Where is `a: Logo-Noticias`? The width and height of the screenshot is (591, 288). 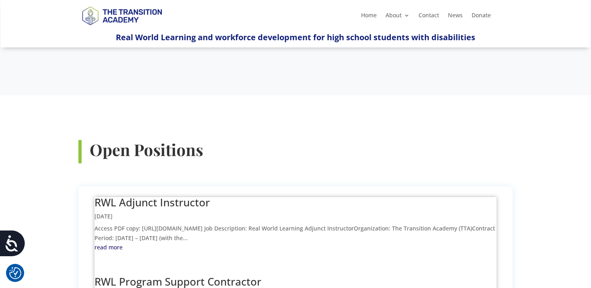
a: Logo-Noticias is located at coordinates (122, 27).